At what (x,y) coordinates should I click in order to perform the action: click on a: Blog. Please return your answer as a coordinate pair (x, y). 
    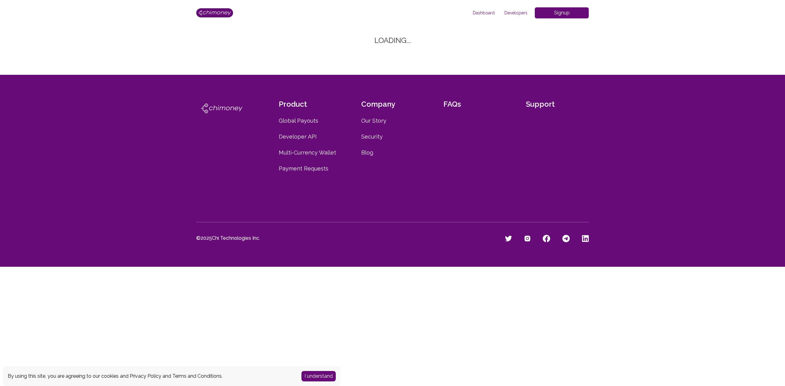
    Looking at the image, I should click on (392, 153).